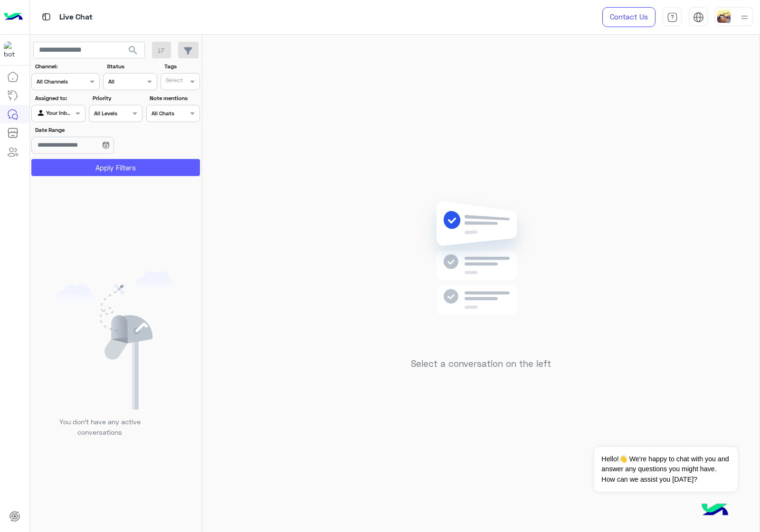 Image resolution: width=760 pixels, height=532 pixels. I want to click on img: no messages, so click(480, 272).